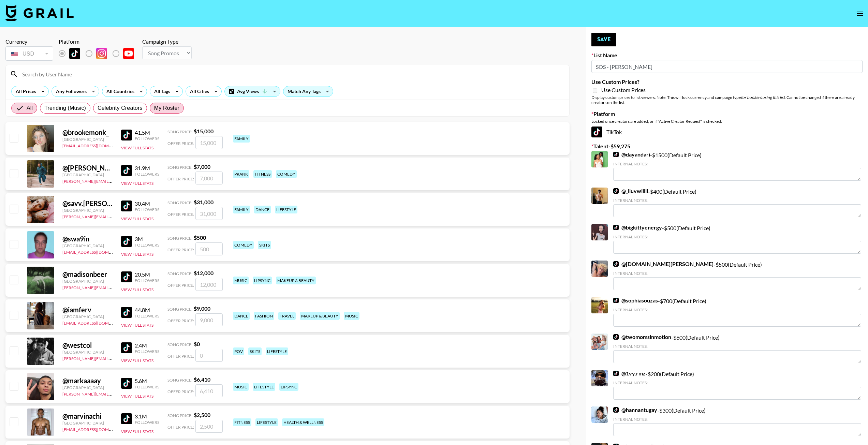 Image resolution: width=868 pixels, height=445 pixels. What do you see at coordinates (737, 166) in the screenshot?
I see `div: - $ 1500 (Default Price)` at bounding box center [737, 166].